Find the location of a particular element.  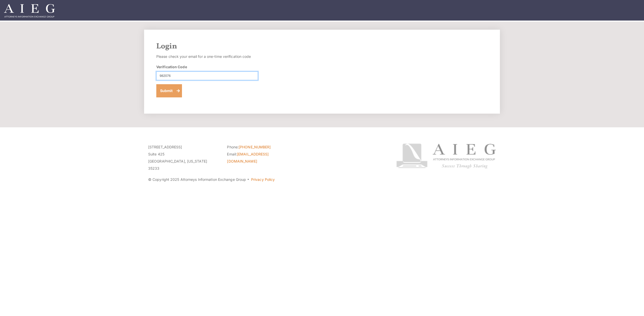

li: Email: is located at coordinates (262, 158).